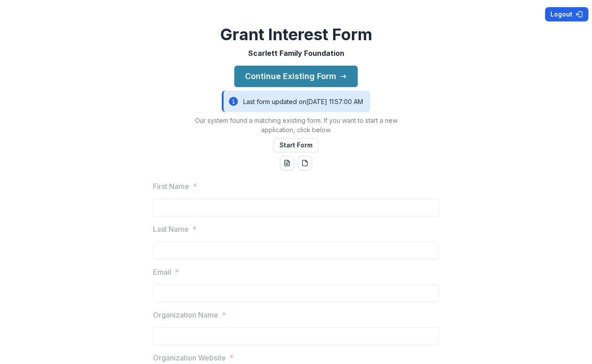 This screenshot has width=592, height=364. I want to click on p: Scarlett Family Foundation, so click(296, 53).